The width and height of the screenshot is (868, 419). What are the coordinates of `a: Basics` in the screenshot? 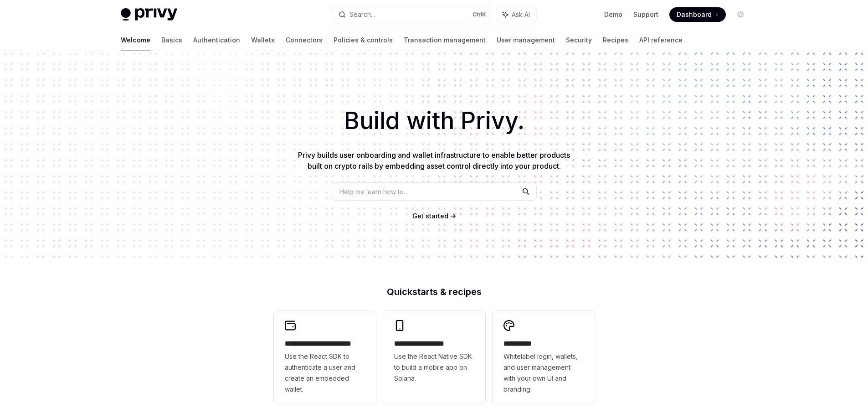 It's located at (172, 40).